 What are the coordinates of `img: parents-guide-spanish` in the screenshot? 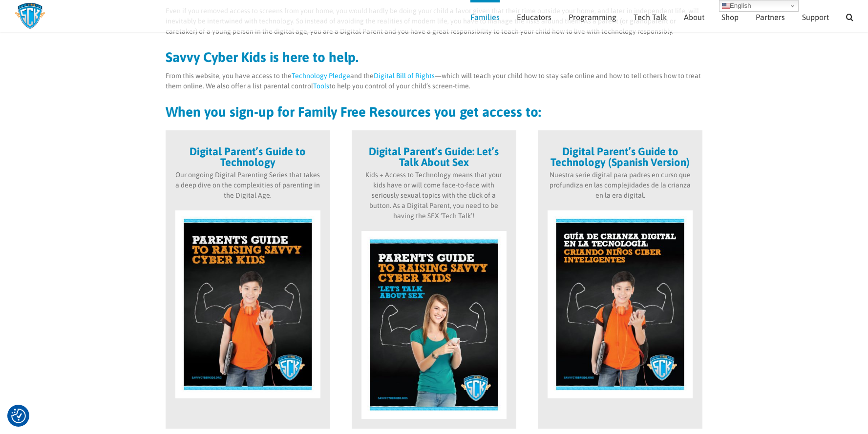 It's located at (620, 304).